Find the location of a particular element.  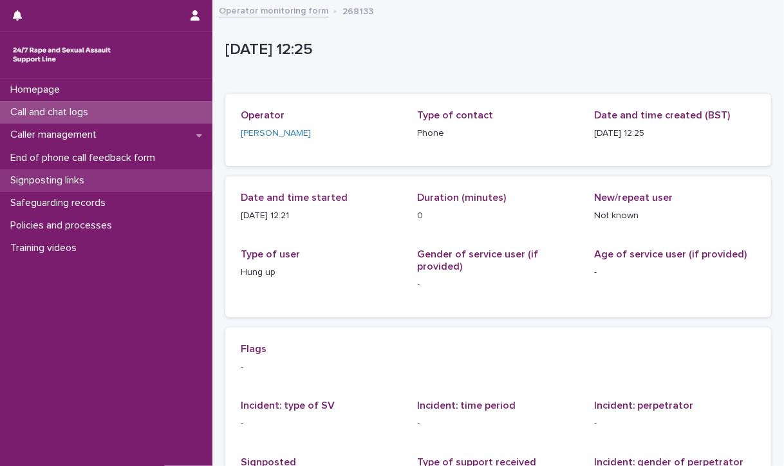

span: Incident: type of SV is located at coordinates (288, 406).